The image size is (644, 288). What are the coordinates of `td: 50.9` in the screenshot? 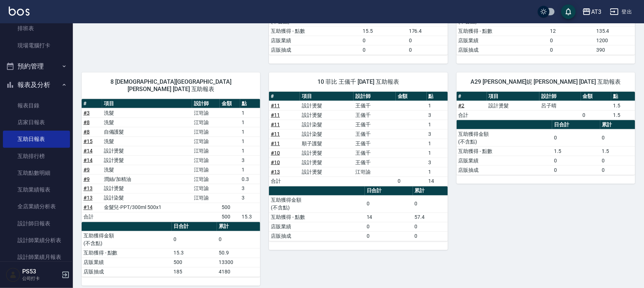 It's located at (238, 253).